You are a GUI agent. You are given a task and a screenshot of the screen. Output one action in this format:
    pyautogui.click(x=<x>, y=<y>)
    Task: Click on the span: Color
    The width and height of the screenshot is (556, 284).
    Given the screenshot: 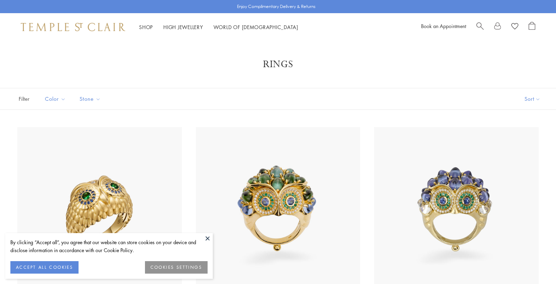 What is the action you would take?
    pyautogui.click(x=56, y=99)
    